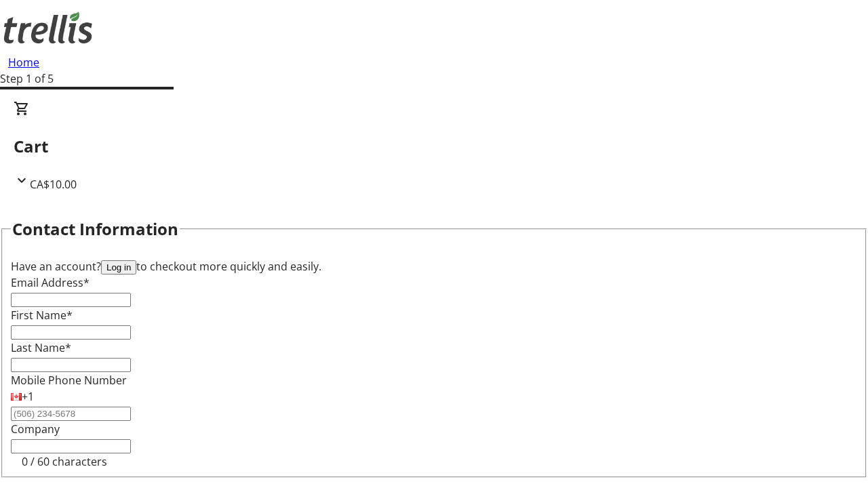  What do you see at coordinates (50, 283) in the screenshot?
I see `label: Email Address*` at bounding box center [50, 283].